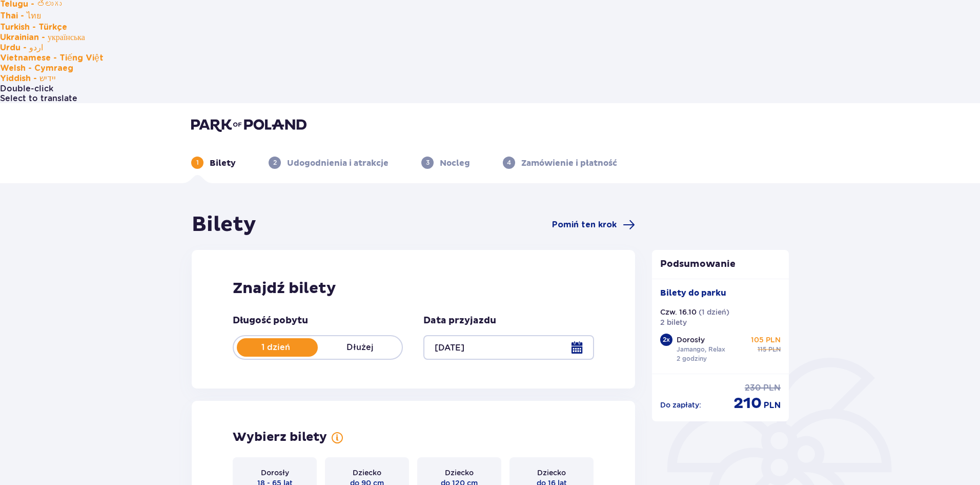 The height and width of the screenshot is (485, 980). I want to click on img: Park of Poland logo, so click(248, 125).